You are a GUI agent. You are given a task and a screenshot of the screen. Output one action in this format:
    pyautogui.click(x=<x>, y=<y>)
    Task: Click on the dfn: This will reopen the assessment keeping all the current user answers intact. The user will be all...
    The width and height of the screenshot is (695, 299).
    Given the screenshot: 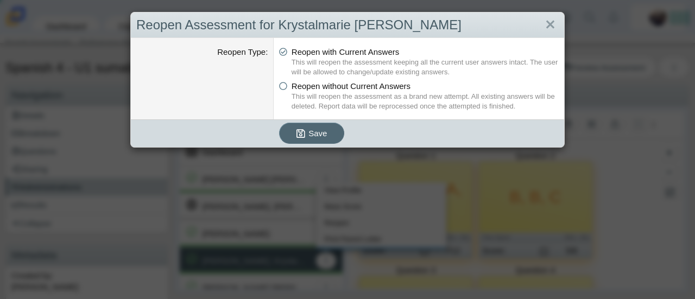 What is the action you would take?
    pyautogui.click(x=425, y=67)
    